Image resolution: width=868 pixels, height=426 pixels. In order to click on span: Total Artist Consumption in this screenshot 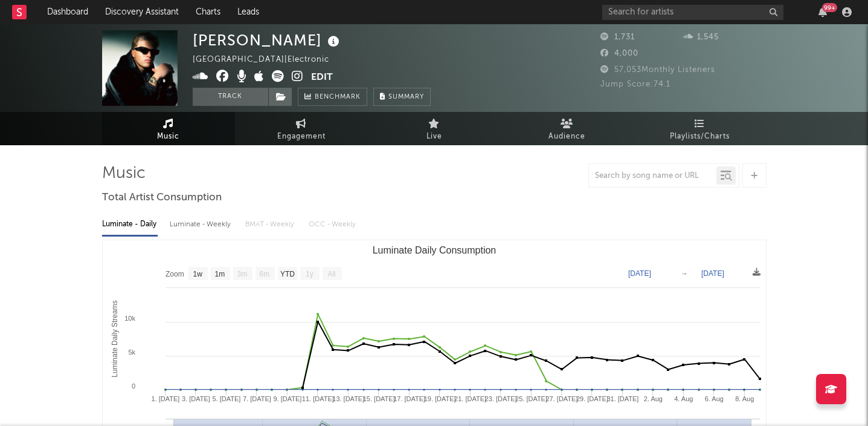, I will do `click(162, 197)`.